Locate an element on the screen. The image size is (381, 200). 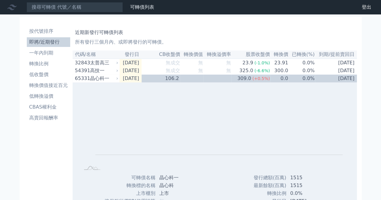
th: 轉換價 is located at coordinates (279, 54).